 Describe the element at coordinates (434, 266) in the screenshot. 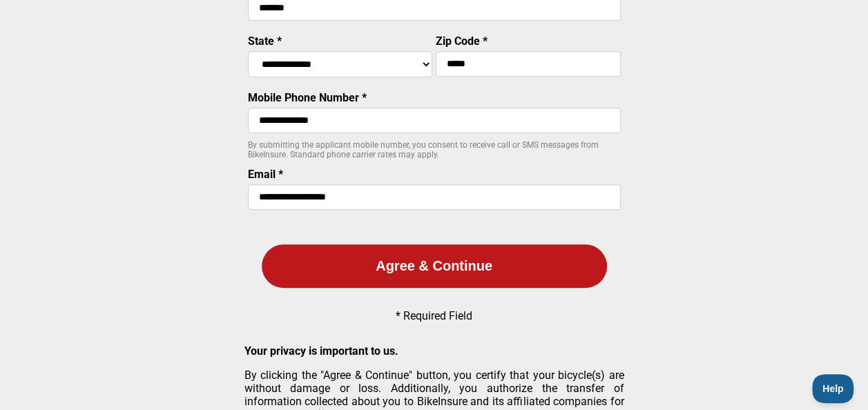

I see `button: Agree & Continue` at that location.